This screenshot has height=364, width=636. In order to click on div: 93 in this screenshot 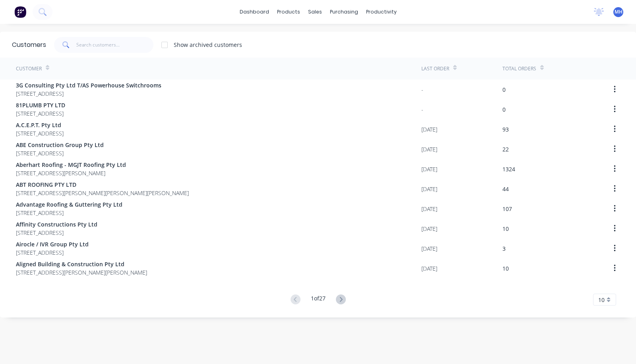, I will do `click(505, 129)`.